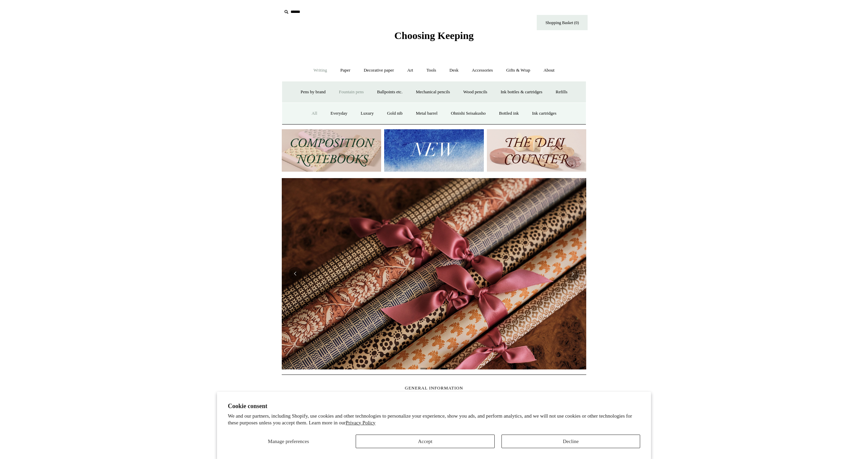  I want to click on span: Manage preferences, so click(288, 441).